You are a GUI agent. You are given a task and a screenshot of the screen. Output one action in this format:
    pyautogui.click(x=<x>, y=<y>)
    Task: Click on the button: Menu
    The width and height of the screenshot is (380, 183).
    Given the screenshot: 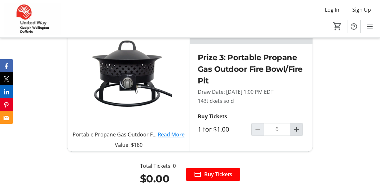 What is the action you would take?
    pyautogui.click(x=370, y=26)
    